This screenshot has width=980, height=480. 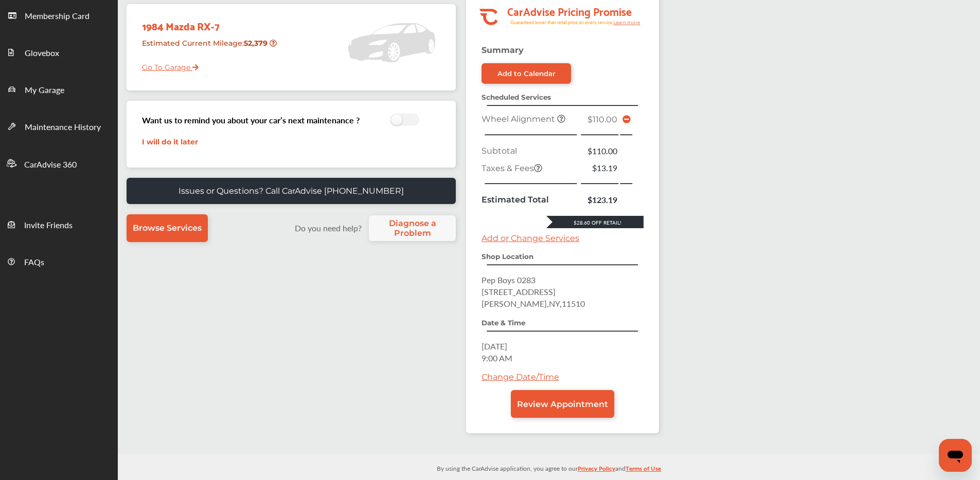 I want to click on p: By using the CarAdvise application, you agree to our and, so click(x=549, y=468).